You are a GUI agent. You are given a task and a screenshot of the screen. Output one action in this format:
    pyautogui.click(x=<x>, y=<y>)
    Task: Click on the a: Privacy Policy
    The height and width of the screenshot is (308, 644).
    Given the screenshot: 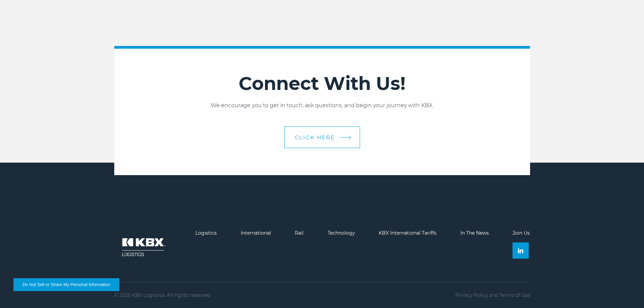 What is the action you would take?
    pyautogui.click(x=472, y=295)
    